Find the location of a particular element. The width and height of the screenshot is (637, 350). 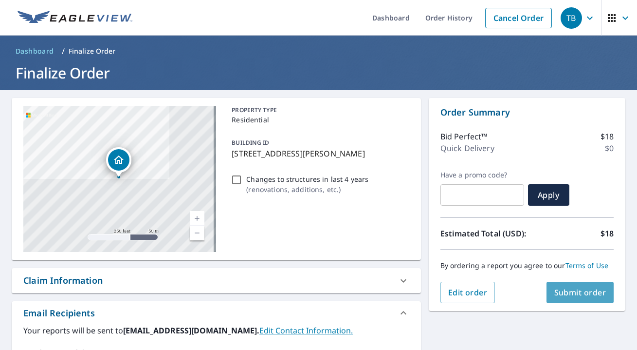

span: Dashboard is located at coordinates (35, 51).